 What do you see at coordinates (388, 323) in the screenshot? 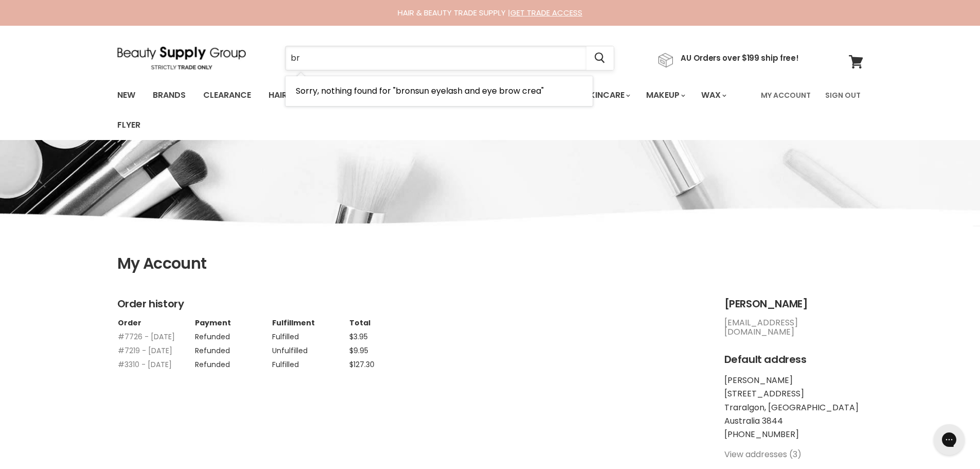
I see `th: Total` at bounding box center [388, 323].